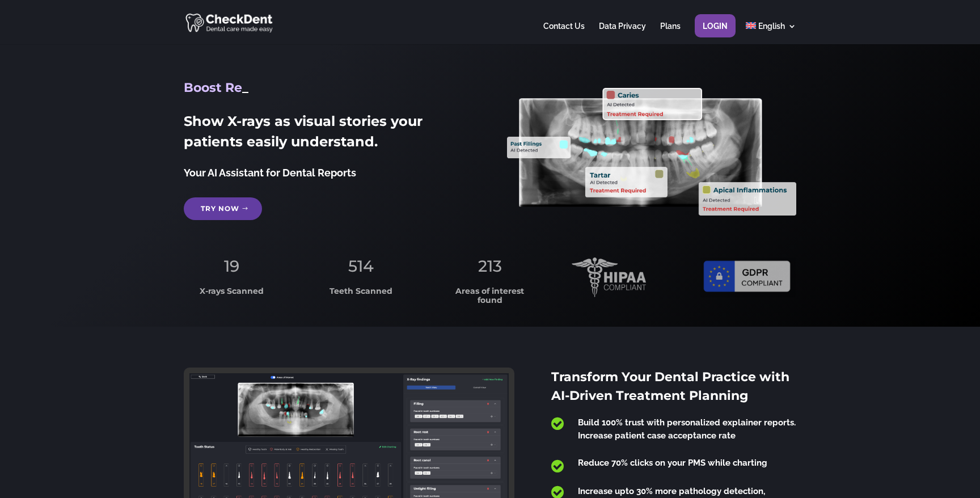  Describe the element at coordinates (687, 429) in the screenshot. I see `span: Build 100% trust with personalized explainer reports. Increase patient case acceptance rate` at that location.